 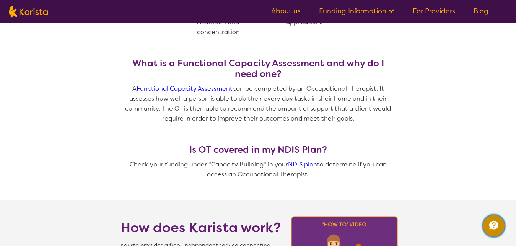 What do you see at coordinates (481, 11) in the screenshot?
I see `a: Blog` at bounding box center [481, 11].